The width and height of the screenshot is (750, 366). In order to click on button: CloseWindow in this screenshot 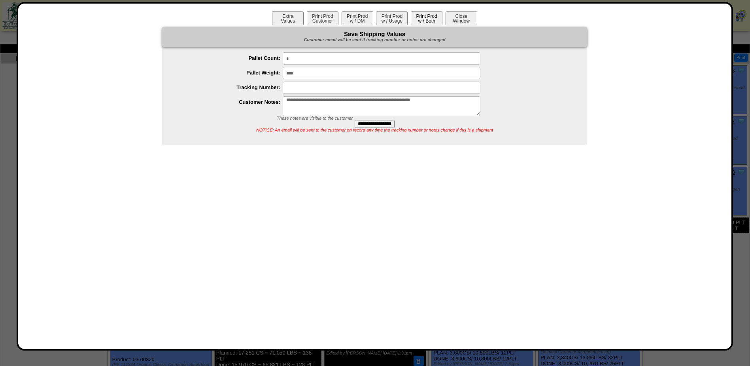, I will do `click(462, 18)`.